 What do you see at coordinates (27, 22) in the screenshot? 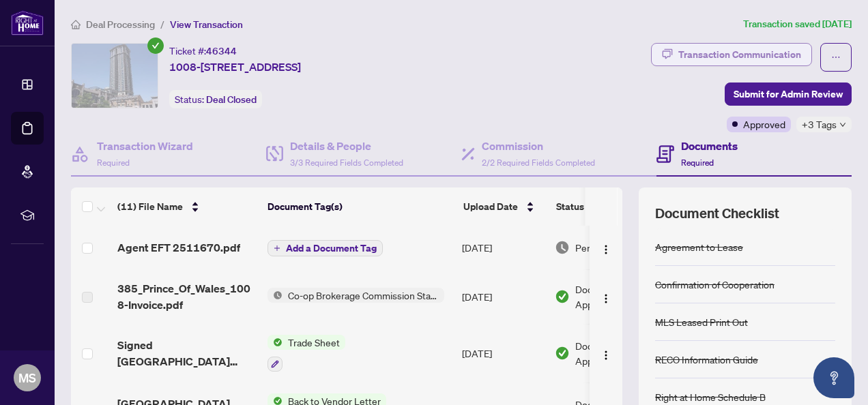
I see `img: logo` at bounding box center [27, 22].